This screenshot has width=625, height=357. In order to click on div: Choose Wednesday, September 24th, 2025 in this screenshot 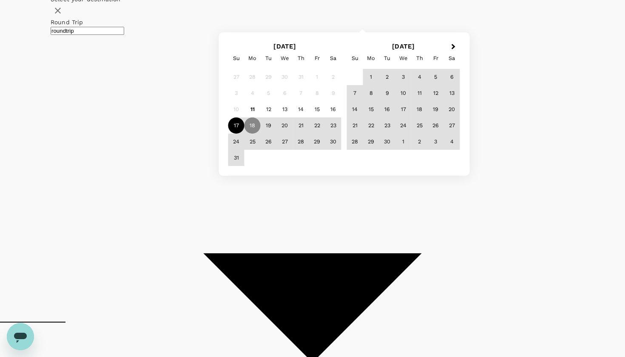, I will do `click(403, 125)`.